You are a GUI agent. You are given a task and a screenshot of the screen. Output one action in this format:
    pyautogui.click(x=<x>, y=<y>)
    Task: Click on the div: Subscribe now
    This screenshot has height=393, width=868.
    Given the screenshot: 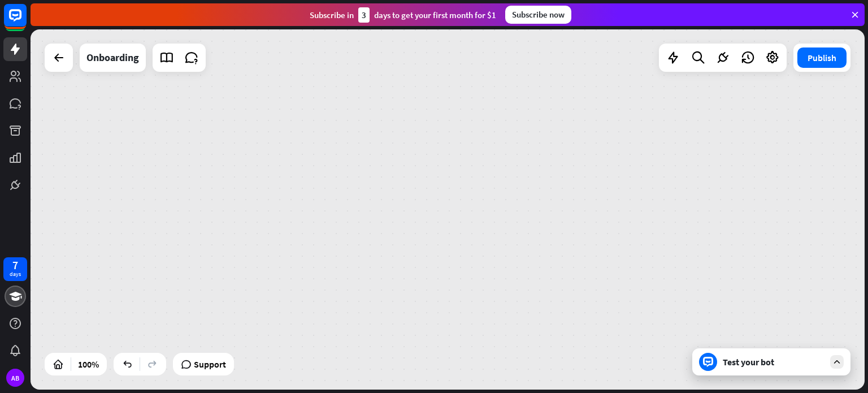 What is the action you would take?
    pyautogui.click(x=538, y=15)
    